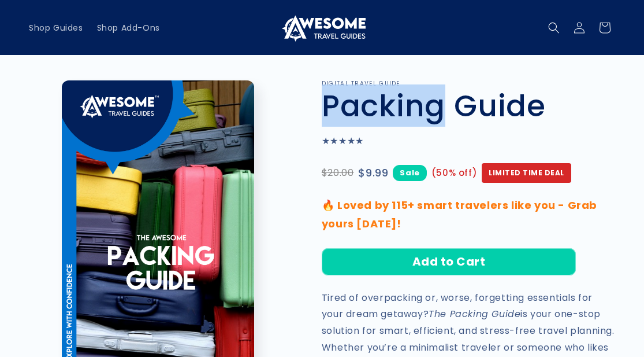 Image resolution: width=644 pixels, height=357 pixels. Describe the element at coordinates (322, 27) in the screenshot. I see `img: Awesome Travel Guides` at that location.